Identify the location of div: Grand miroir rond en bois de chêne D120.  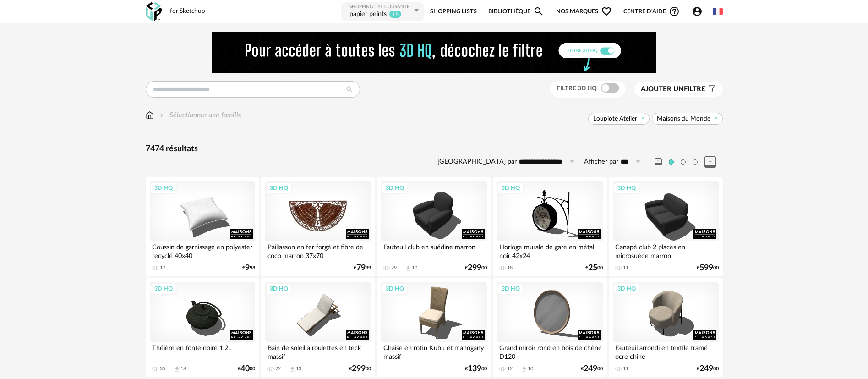
(550, 351).